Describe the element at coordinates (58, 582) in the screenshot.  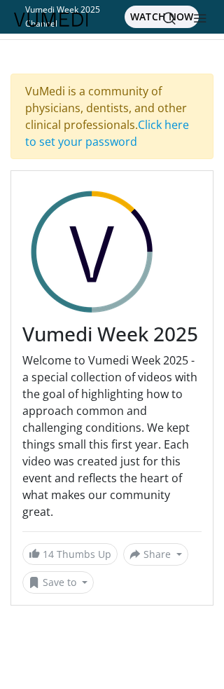
I see `button: Save to` at that location.